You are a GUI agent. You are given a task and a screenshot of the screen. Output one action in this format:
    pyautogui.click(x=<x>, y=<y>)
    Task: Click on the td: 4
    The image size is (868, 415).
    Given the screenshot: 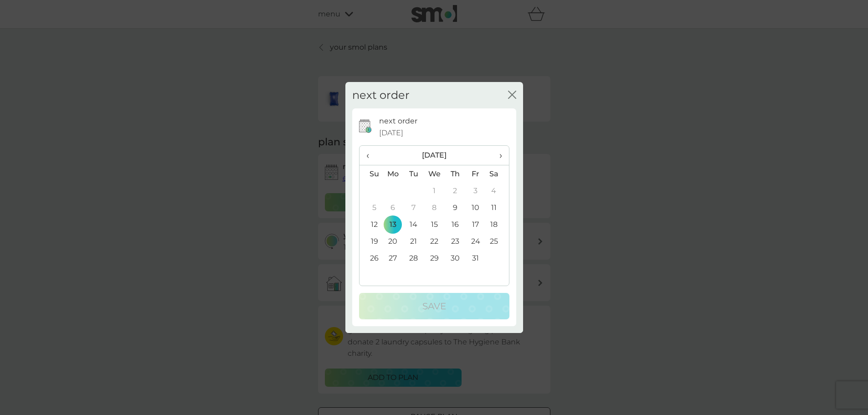 What is the action you would take?
    pyautogui.click(x=497, y=191)
    